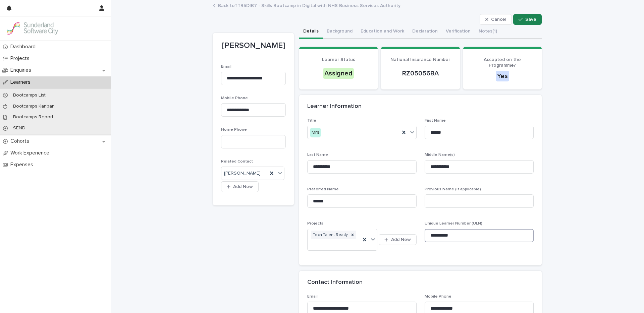 This screenshot has width=644, height=313. I want to click on p: Cohorts, so click(21, 141).